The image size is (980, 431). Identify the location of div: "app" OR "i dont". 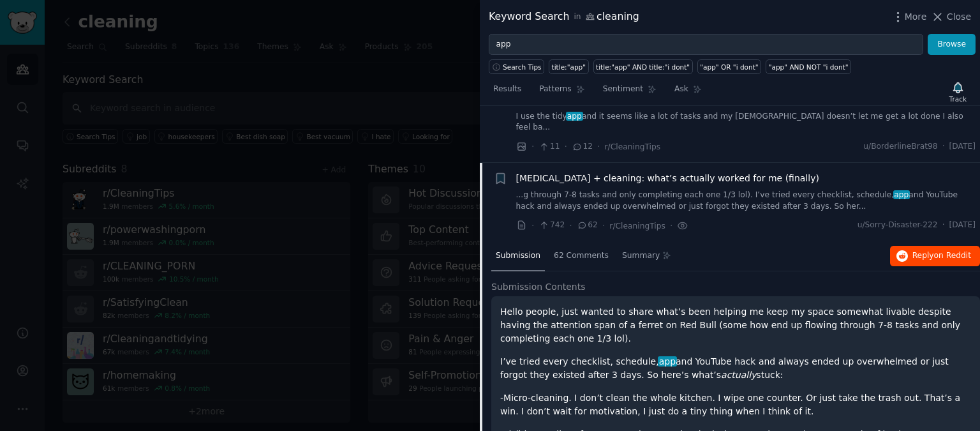
(728, 67).